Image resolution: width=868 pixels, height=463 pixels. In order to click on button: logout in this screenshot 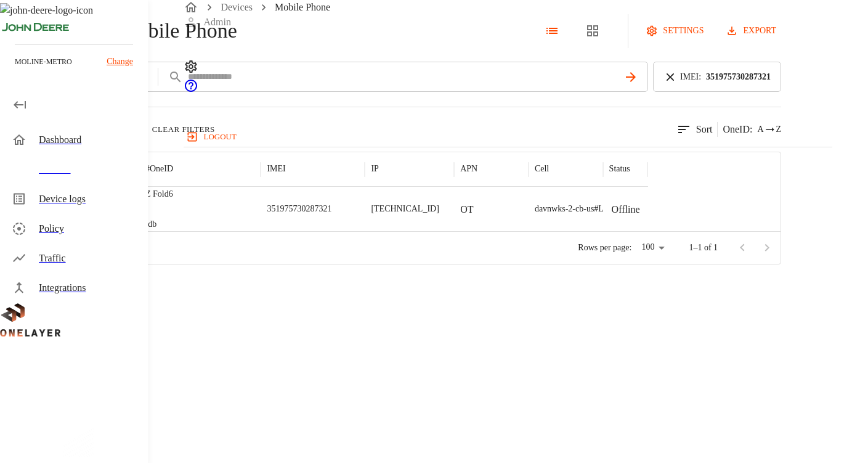, I will do `click(212, 137)`.